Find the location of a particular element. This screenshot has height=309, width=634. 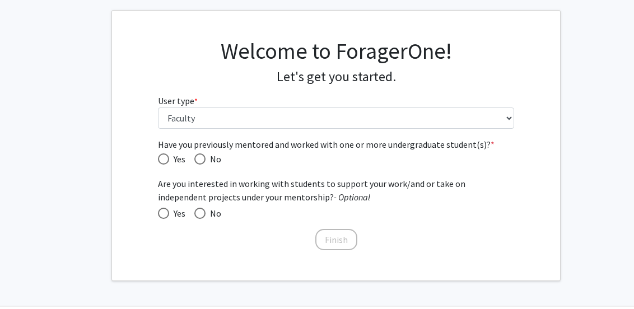

span: Are you interested in working with students to support your work/and or take on independent proje... is located at coordinates (336, 190).